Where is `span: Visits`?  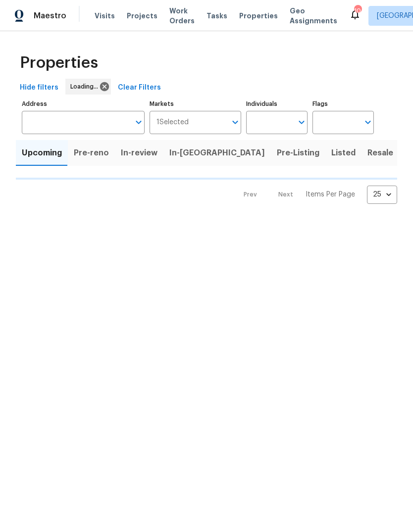
span: Visits is located at coordinates (104, 16).